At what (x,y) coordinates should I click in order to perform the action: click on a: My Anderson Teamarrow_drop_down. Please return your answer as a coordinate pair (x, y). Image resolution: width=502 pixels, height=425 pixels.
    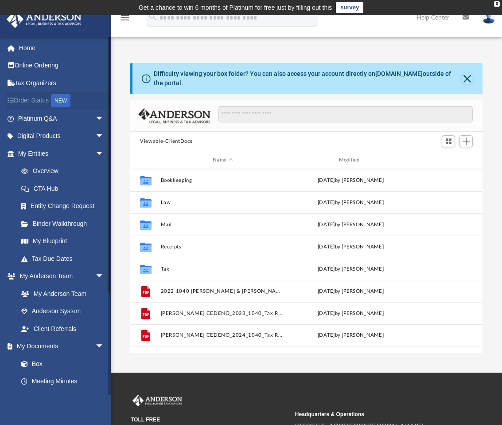
    Looking at the image, I should click on (59, 276).